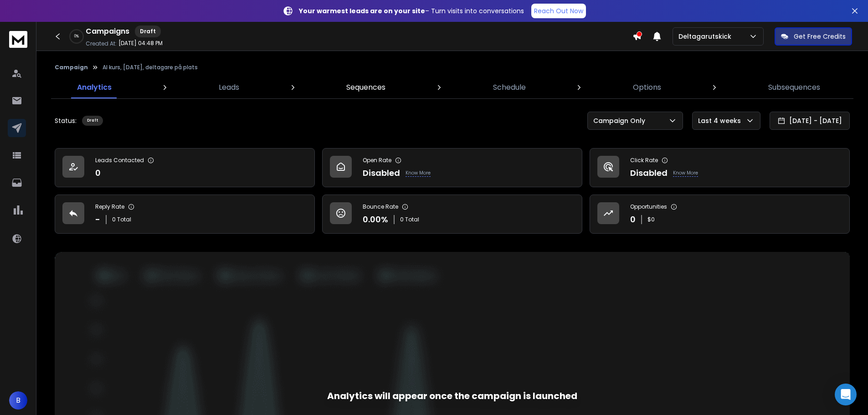 The height and width of the screenshot is (415, 868). Describe the element at coordinates (558, 11) in the screenshot. I see `p: Reach Out Now` at that location.